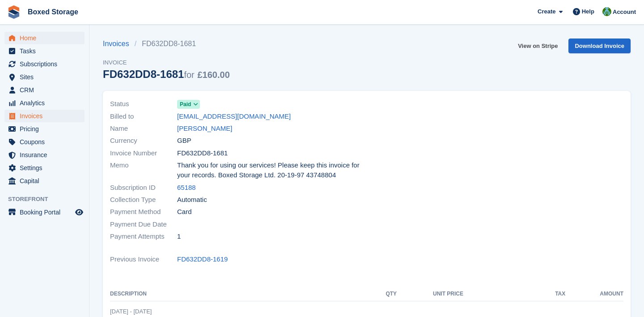  I want to click on span: Previous Invoice, so click(144, 259).